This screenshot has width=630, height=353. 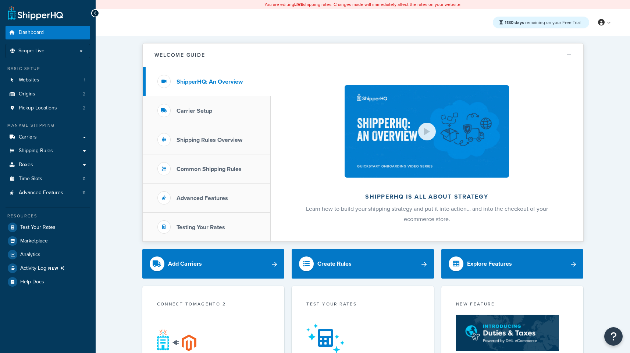 I want to click on span: Advanced Features, so click(x=41, y=192).